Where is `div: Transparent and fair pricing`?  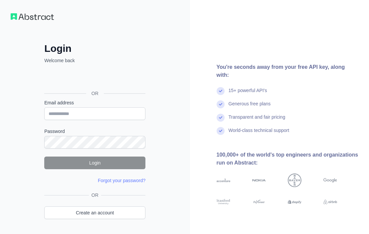 div: Transparent and fair pricing is located at coordinates (257, 120).